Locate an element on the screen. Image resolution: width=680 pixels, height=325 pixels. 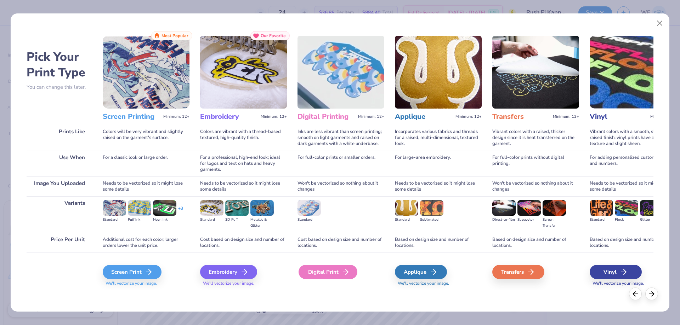
div: Price Per Unit is located at coordinates (59, 243).